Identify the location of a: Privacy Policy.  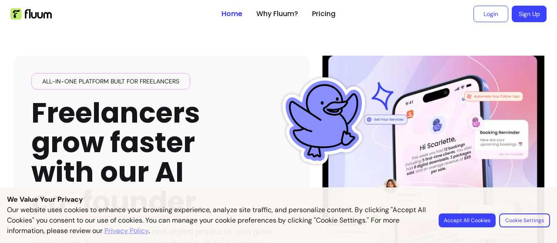
(127, 231).